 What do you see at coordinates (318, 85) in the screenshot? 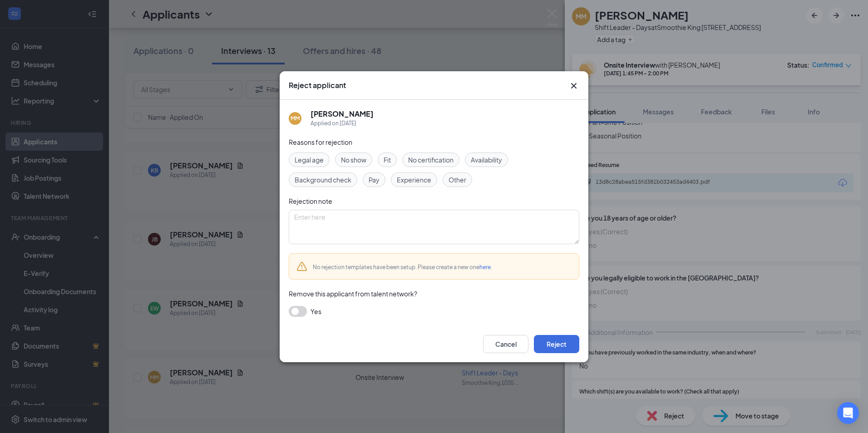
I see `h3: Reject applicant` at bounding box center [318, 85].